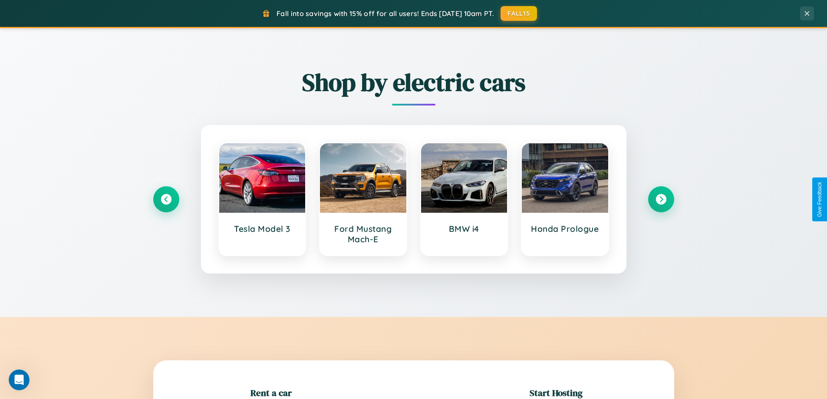  I want to click on div: Give Feedback, so click(820, 199).